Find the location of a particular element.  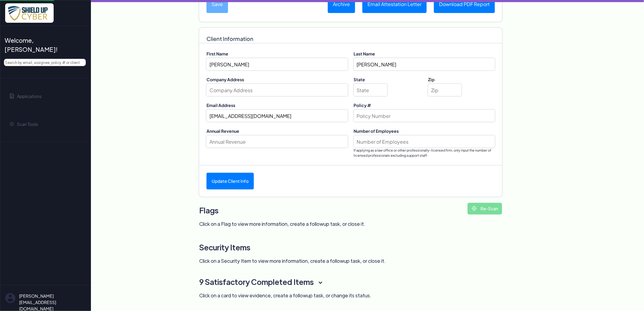

p: Click on a Flag to view more information, create a followup task, or close it. is located at coordinates (351, 224).